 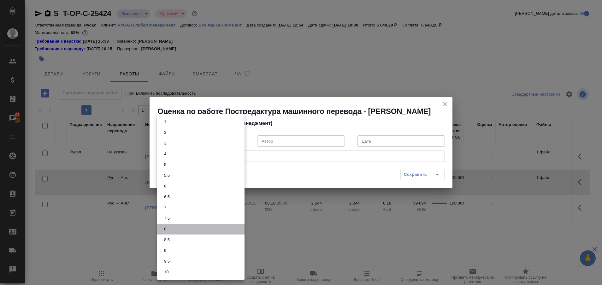 What do you see at coordinates (165, 154) in the screenshot?
I see `button: 4` at bounding box center [165, 154].